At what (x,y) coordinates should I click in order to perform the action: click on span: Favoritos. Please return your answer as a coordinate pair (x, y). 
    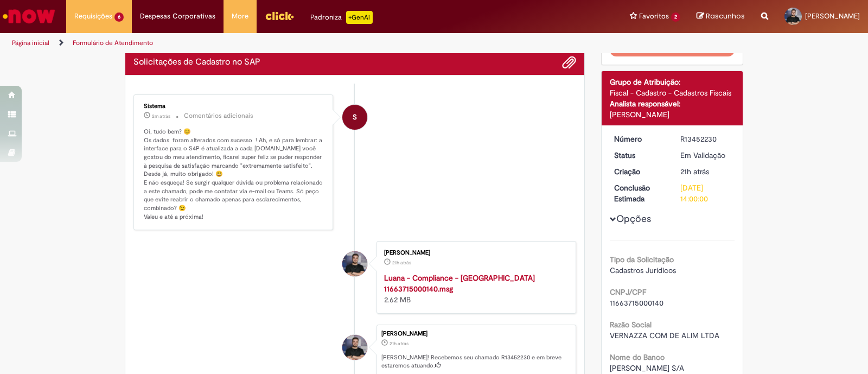
    Looking at the image, I should click on (654, 16).